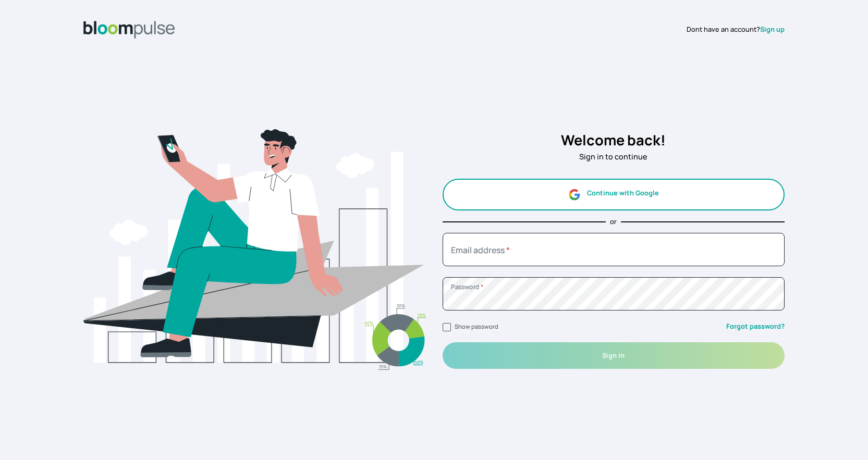 Image resolution: width=868 pixels, height=460 pixels. What do you see at coordinates (755, 327) in the screenshot?
I see `a: Forgot password?` at bounding box center [755, 327].